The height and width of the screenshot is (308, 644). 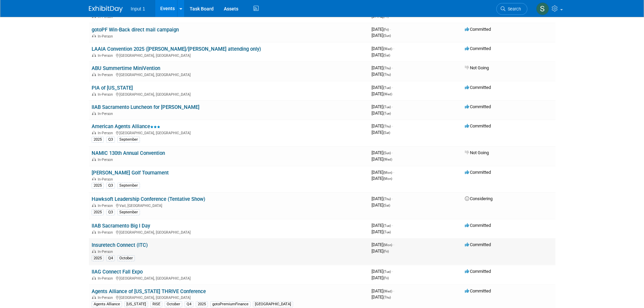 What do you see at coordinates (126, 258) in the screenshot?
I see `div: October` at bounding box center [126, 258].